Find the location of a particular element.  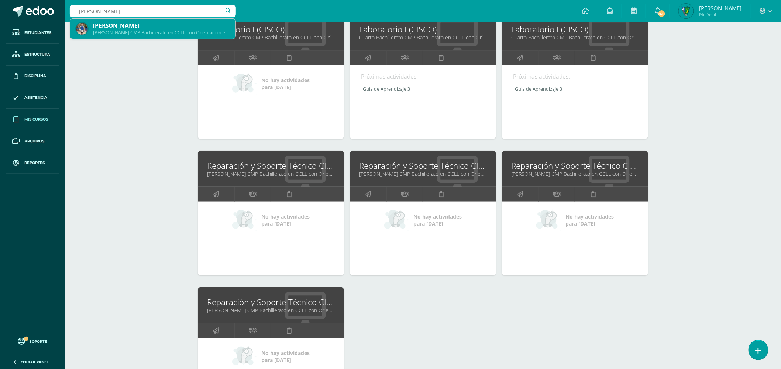

a: Asistencia is located at coordinates (32, 98).